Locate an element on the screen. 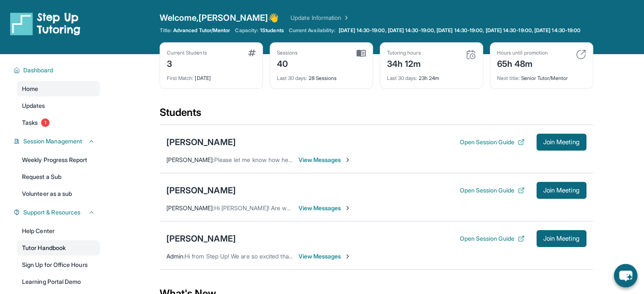 The image size is (644, 294). span: Dashboard is located at coordinates (38, 70).